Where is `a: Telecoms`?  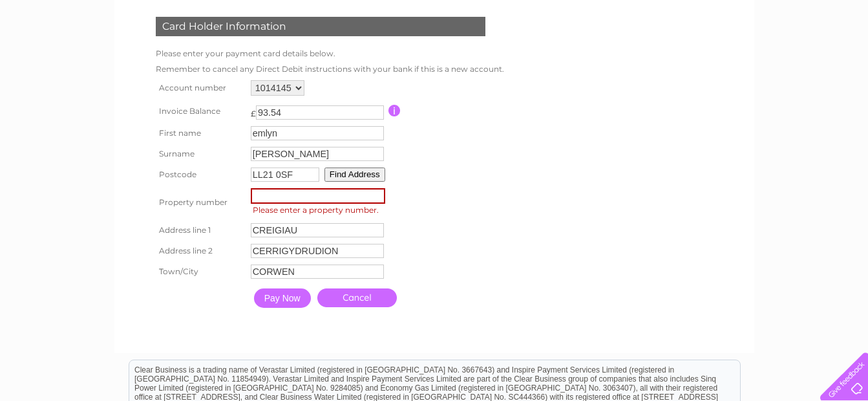
a: Telecoms is located at coordinates (729, 59).